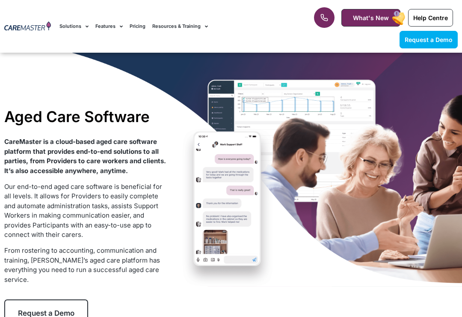 This screenshot has width=462, height=317. I want to click on strong: CareMaster is a cloud-based aged care software platform that provides end-to-end solutions to all..., so click(85, 156).